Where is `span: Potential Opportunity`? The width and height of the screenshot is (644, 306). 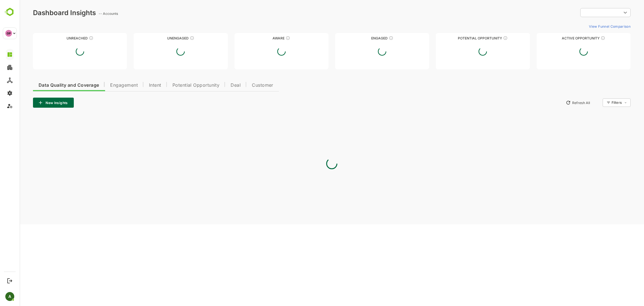 span: Potential Opportunity is located at coordinates (176, 85).